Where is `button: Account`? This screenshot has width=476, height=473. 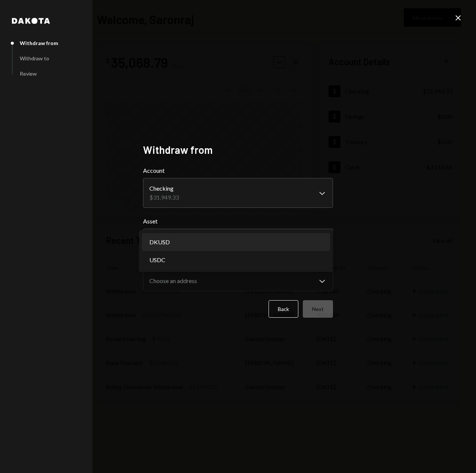
button: Account is located at coordinates (238, 193).